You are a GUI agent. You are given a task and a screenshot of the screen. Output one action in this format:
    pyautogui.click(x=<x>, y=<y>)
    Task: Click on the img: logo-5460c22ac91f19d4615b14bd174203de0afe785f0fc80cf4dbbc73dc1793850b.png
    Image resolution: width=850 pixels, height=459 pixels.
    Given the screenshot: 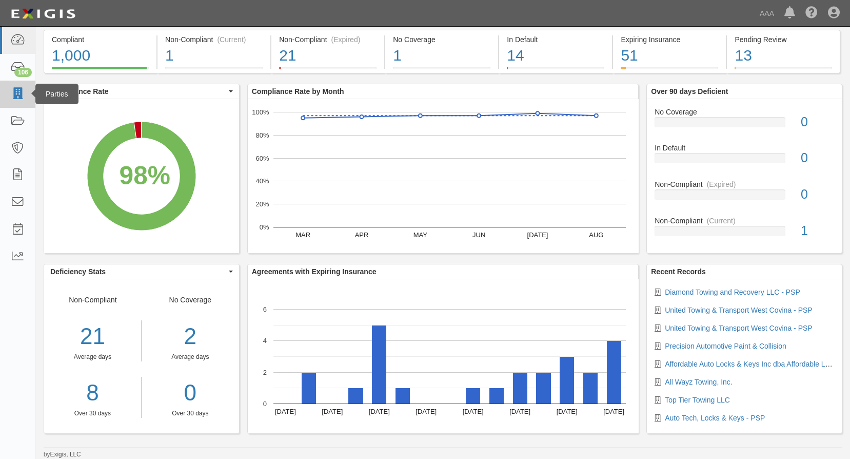 What is the action you would take?
    pyautogui.click(x=43, y=14)
    